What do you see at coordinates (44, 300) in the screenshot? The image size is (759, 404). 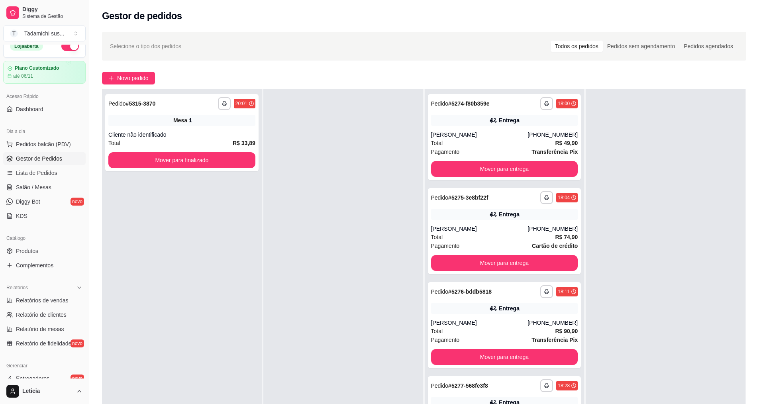 I see `a: Relatórios de vendas` at bounding box center [44, 300].